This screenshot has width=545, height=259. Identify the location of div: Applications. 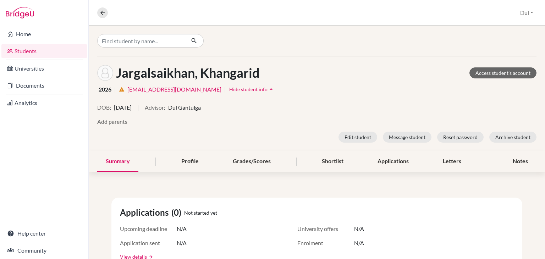
(393, 161).